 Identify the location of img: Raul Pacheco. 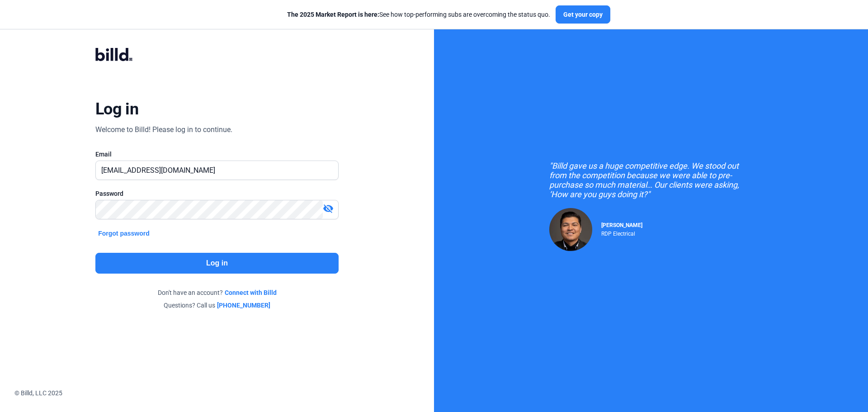
(570, 230).